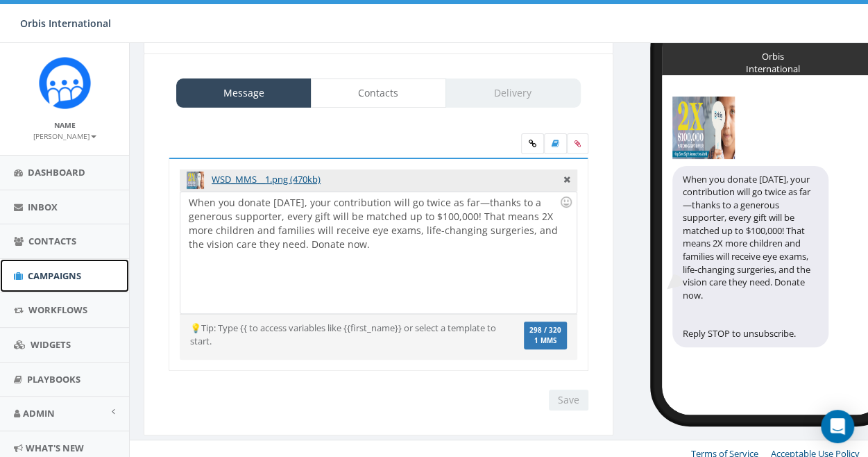 The height and width of the screenshot is (457, 868). Describe the element at coordinates (58, 309) in the screenshot. I see `span: Workflows` at that location.